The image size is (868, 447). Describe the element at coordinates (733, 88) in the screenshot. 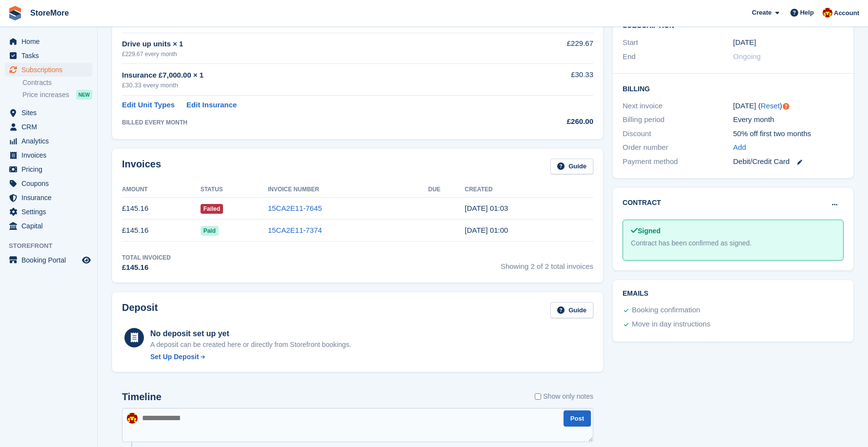

I see `h2: Billing` at that location.